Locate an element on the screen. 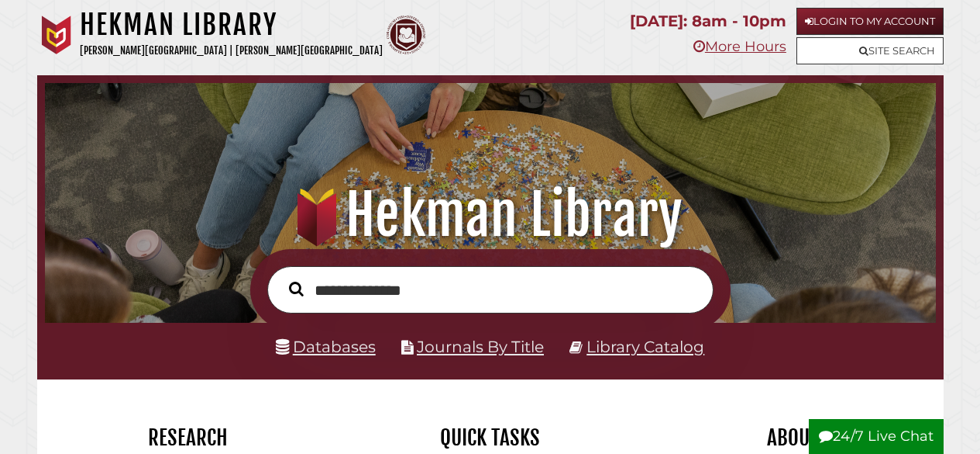  h2: About is located at coordinates (793, 438).